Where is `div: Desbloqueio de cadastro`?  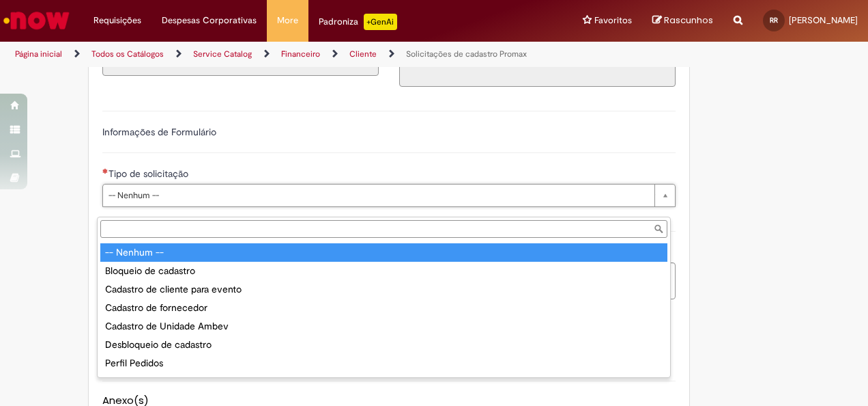 div: Desbloqueio de cadastro is located at coordinates (383, 344).